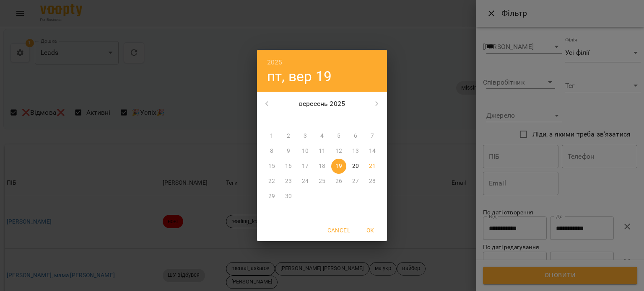 Image resolution: width=644 pixels, height=291 pixels. Describe the element at coordinates (322, 120) in the screenshot. I see `span: чт` at that location.